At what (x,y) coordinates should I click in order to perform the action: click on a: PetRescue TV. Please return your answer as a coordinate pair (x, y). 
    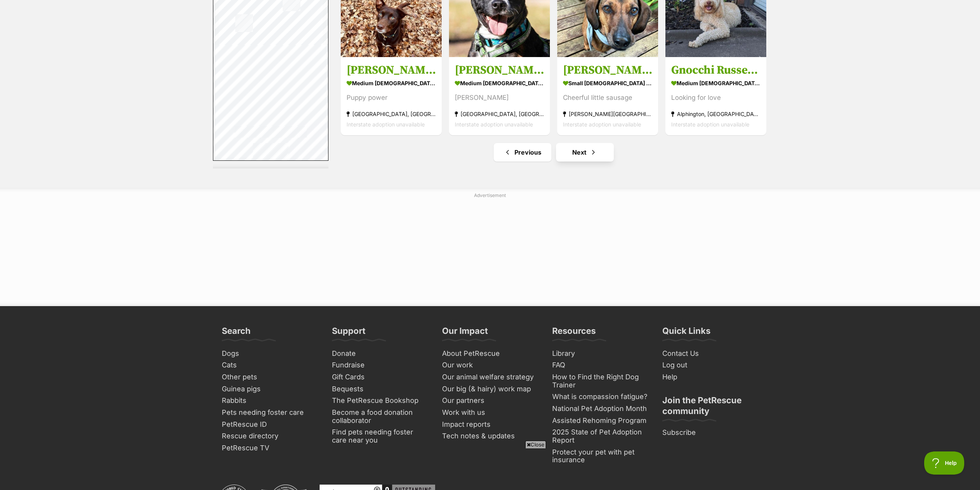
    Looking at the image, I should click on (270, 448).